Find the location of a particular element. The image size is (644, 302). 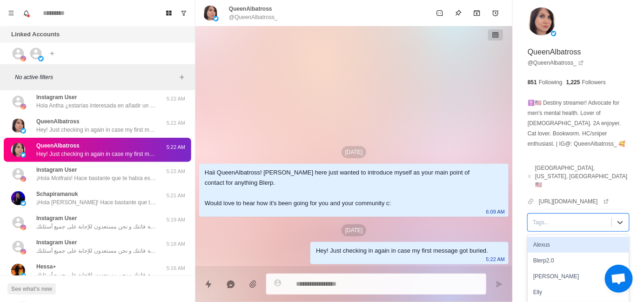

button: Add account is located at coordinates (52, 54).